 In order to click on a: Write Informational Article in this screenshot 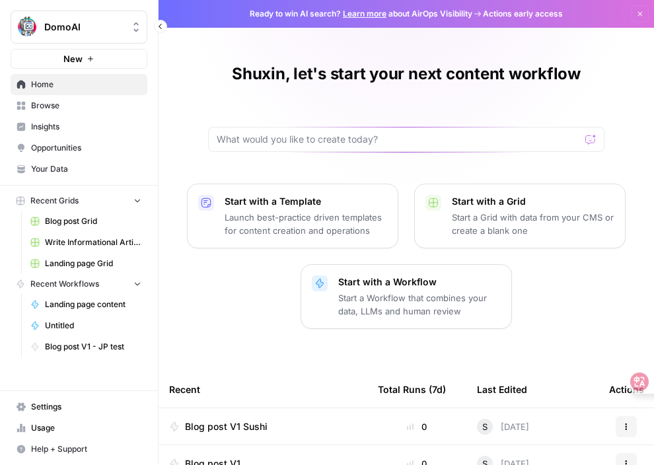, I will do `click(86, 242)`.